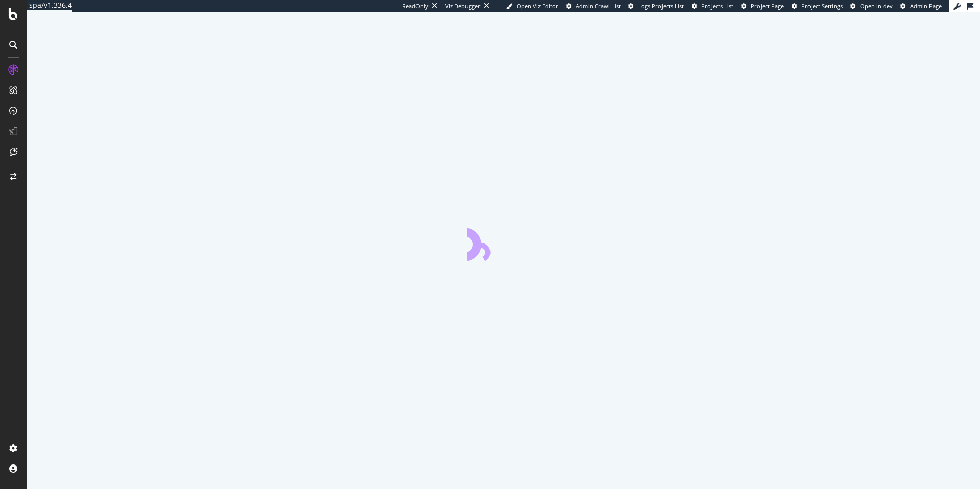 The height and width of the screenshot is (489, 980). What do you see at coordinates (503, 242) in the screenshot?
I see `div: animation` at bounding box center [503, 242].